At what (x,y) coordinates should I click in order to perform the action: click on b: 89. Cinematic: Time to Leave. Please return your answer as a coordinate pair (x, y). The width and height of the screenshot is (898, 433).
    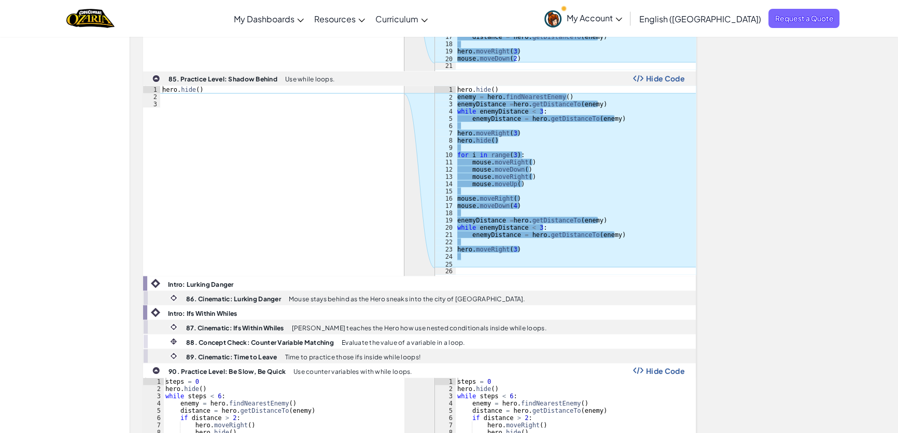
    Looking at the image, I should click on (232, 356).